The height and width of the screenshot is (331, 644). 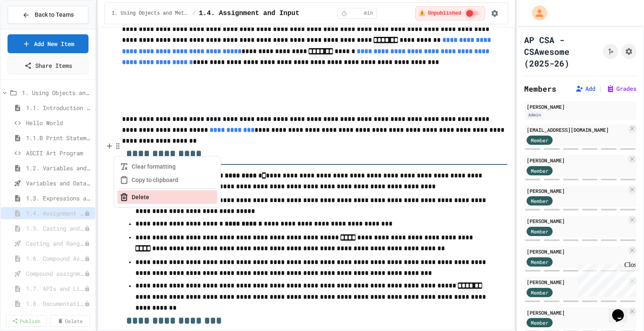 What do you see at coordinates (168, 166) in the screenshot?
I see `button: Clear formatting` at bounding box center [168, 166].